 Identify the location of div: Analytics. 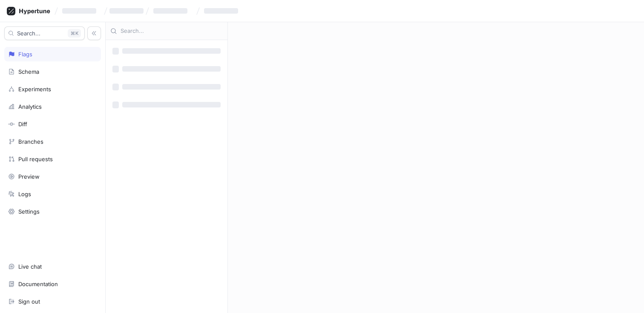
(30, 107).